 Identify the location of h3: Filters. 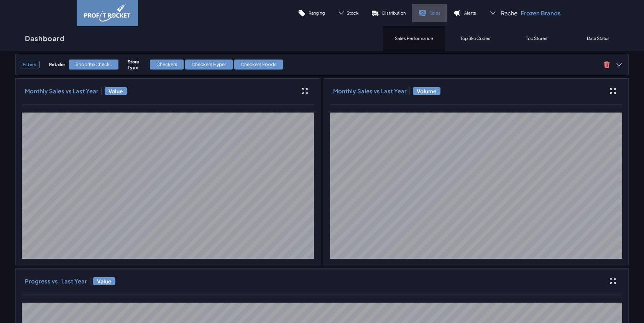
(29, 64).